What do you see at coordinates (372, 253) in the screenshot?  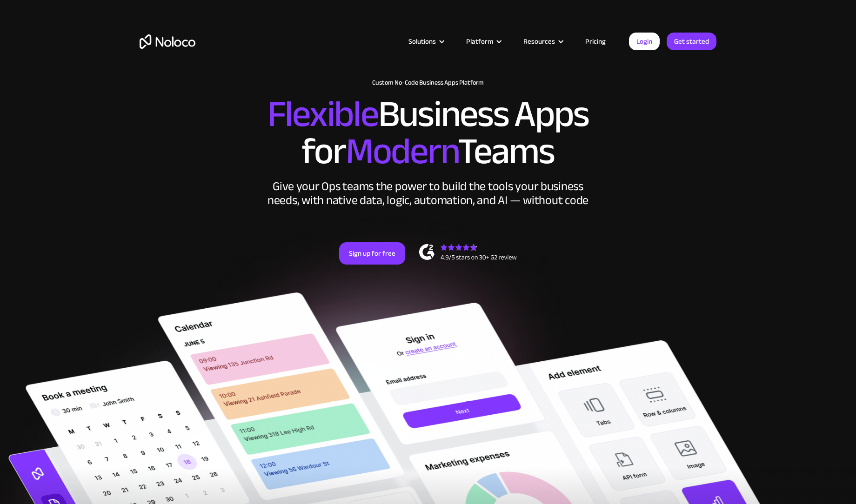 I see `a: Sign up for free` at bounding box center [372, 253].